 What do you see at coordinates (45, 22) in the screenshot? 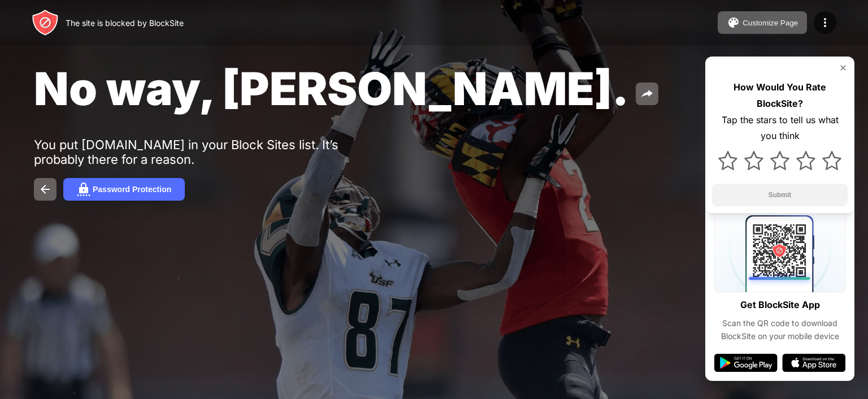
I see `img: header-logo.svg` at bounding box center [45, 22].